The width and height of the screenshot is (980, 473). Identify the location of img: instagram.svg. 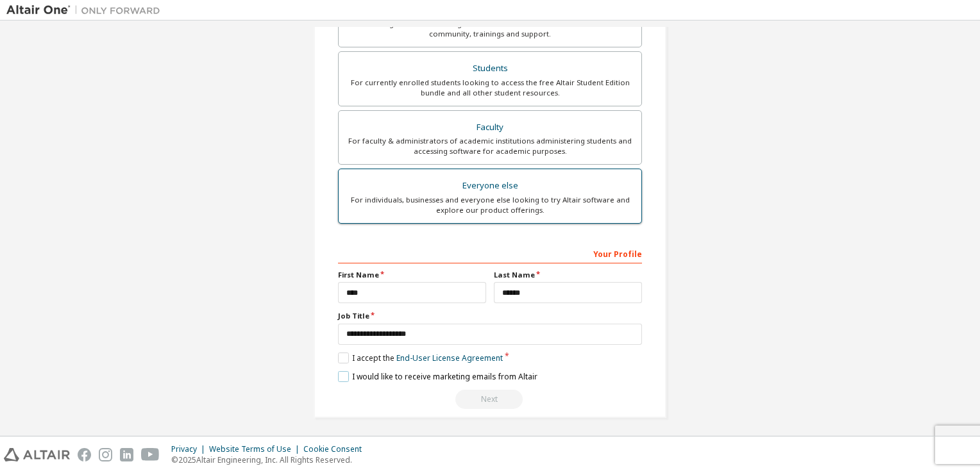
(105, 454).